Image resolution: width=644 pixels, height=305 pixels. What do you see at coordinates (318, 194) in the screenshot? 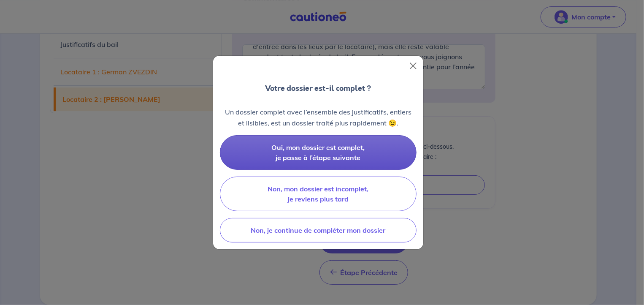
I see `button: Non, mon dossier est incomplet, je reviens plus tard` at bounding box center [318, 194].